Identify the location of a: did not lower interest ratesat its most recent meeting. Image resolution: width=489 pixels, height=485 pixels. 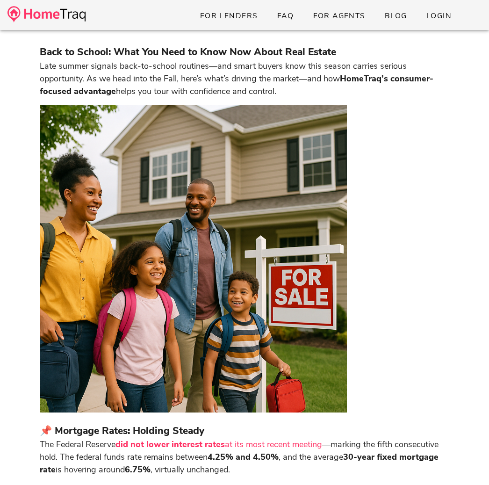
(219, 444).